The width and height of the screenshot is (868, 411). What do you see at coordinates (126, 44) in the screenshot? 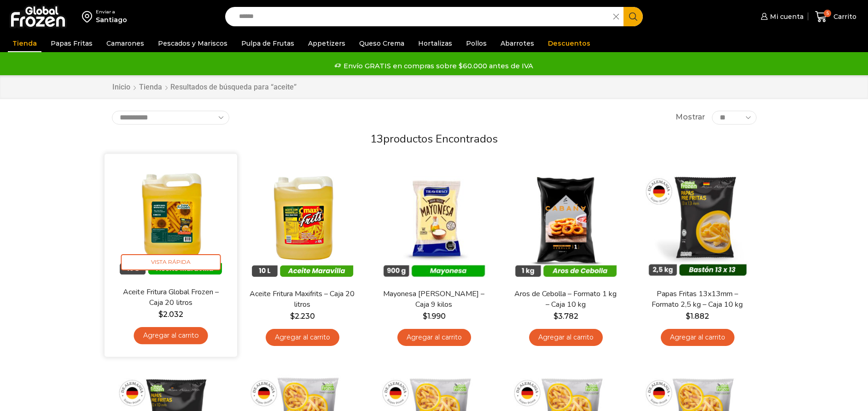
I see `a: Camarones` at bounding box center [126, 44].